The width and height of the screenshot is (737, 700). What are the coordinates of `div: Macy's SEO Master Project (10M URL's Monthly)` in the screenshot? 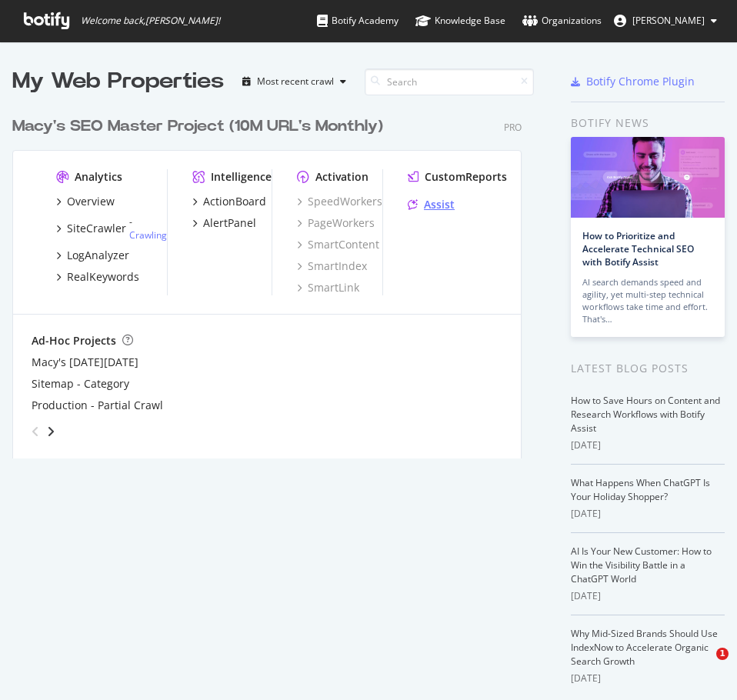 It's located at (198, 126).